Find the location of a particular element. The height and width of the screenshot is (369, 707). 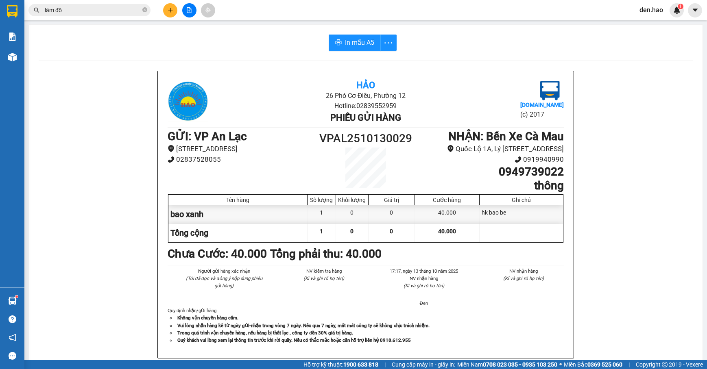

span: message is located at coordinates (12, 356).